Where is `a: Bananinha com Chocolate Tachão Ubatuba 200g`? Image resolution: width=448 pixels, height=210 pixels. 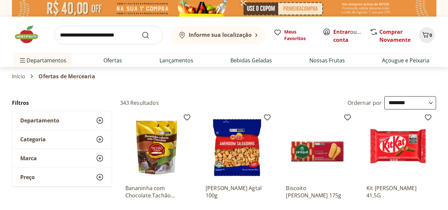
a: Bananinha com Chocolate Tachão Ubatuba 200g is located at coordinates (157, 192).